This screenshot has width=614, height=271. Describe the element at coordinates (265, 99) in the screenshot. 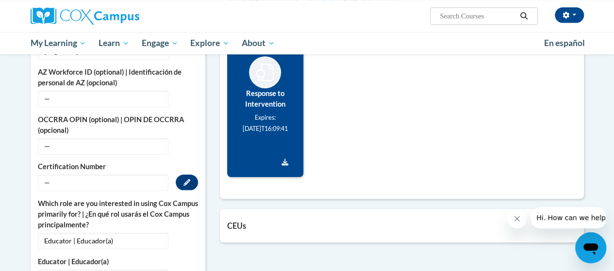

I see `label: Response to Intervention` at that location.